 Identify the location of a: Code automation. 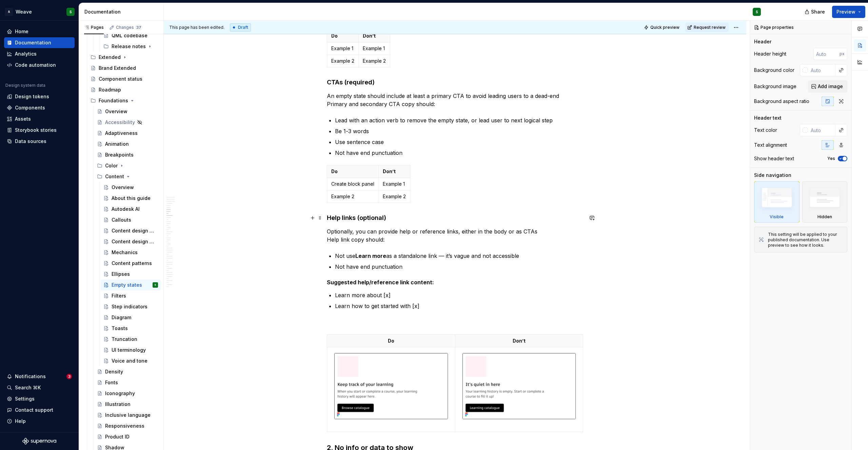
(39, 65).